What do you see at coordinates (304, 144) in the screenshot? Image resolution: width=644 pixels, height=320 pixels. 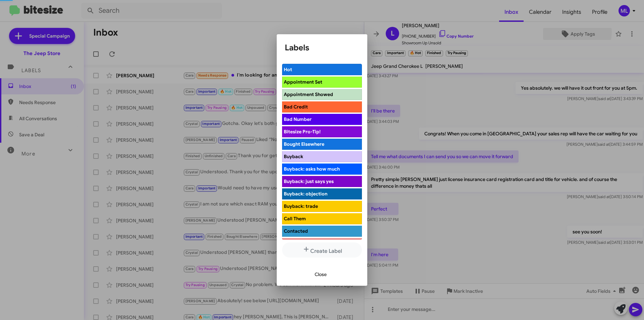 I see `span: Bought Elsewhere` at bounding box center [304, 144].